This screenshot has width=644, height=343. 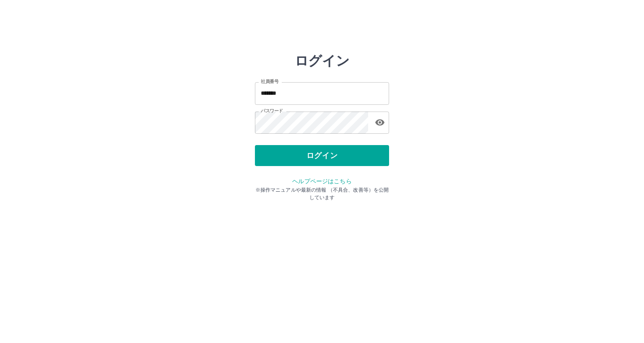 What do you see at coordinates (322, 61) in the screenshot?
I see `h2: ログイン` at bounding box center [322, 61].